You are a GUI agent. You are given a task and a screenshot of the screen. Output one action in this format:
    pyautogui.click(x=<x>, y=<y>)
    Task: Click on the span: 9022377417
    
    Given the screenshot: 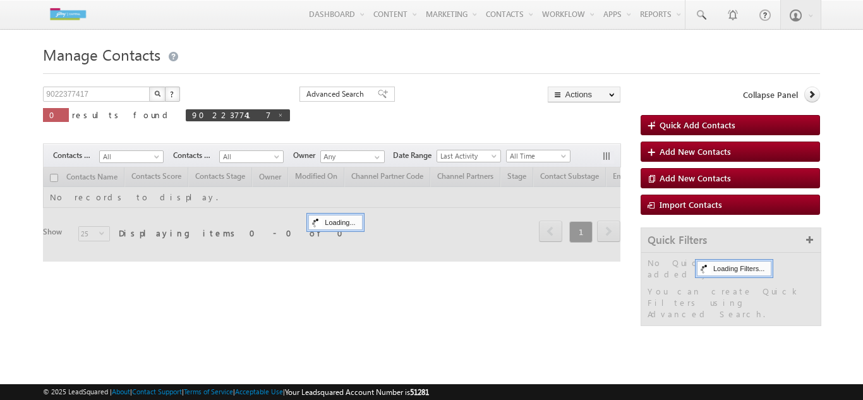 What is the action you would take?
    pyautogui.click(x=231, y=114)
    